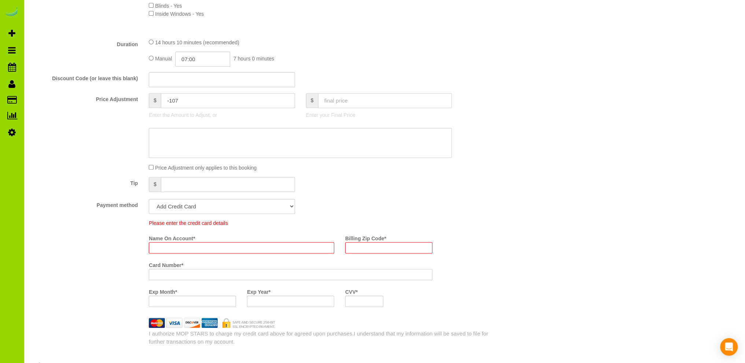  What do you see at coordinates (318, 337) in the screenshot?
I see `span: I understand that my information will be saved to file for further transactions on my account.` at bounding box center [318, 337].